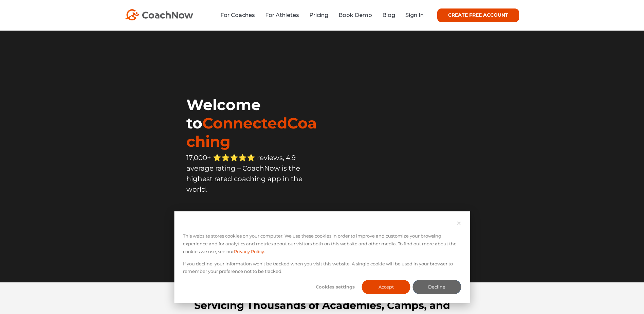  What do you see at coordinates (252, 132) in the screenshot?
I see `span: ConnectedCoaching` at bounding box center [252, 132].